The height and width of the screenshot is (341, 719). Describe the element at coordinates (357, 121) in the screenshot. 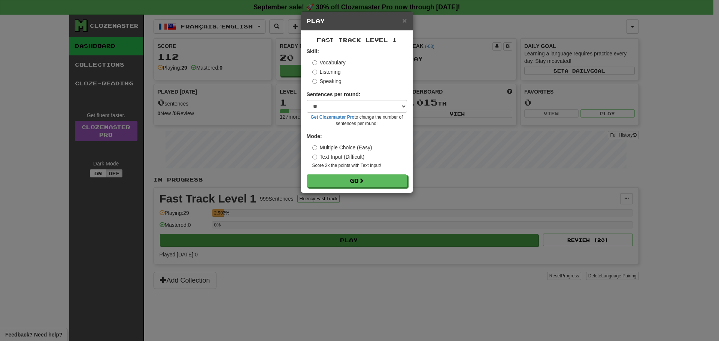

I see `small: to change the number of sentences per round!` at that location.